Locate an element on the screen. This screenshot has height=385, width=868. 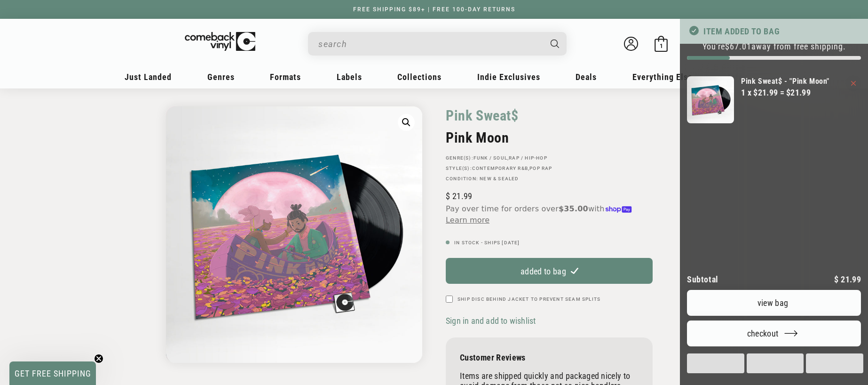
button: Close teaser is located at coordinates (99, 359).